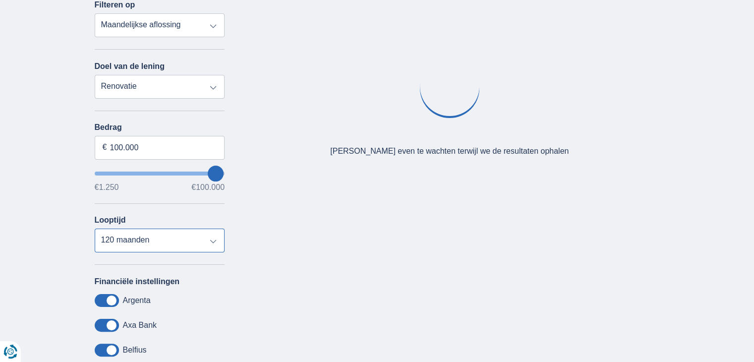  I want to click on label: Filteren op, so click(115, 5).